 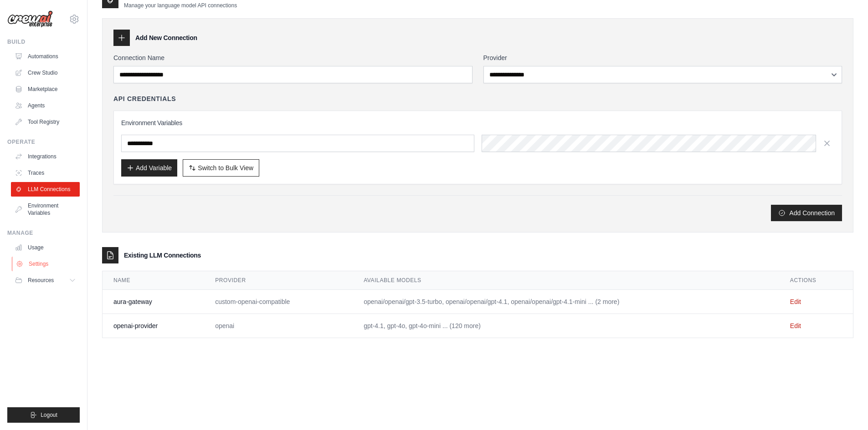 I want to click on a: Integrations, so click(x=45, y=156).